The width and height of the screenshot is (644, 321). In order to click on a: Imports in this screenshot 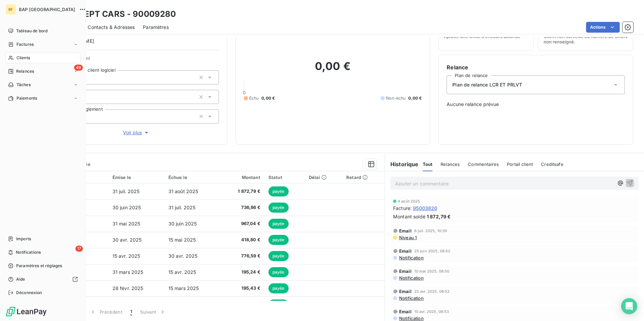, I will do `click(43, 239)`.